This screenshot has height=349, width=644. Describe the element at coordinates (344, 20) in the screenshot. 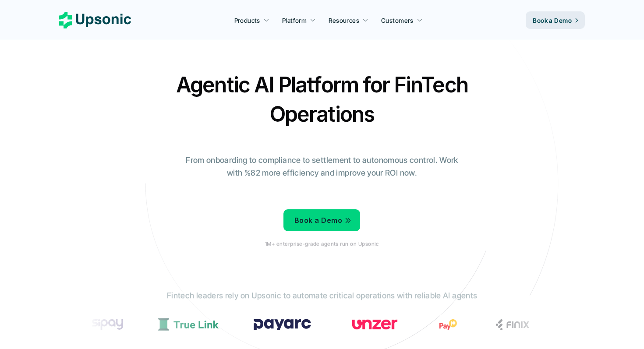

I see `p: Resources` at that location.